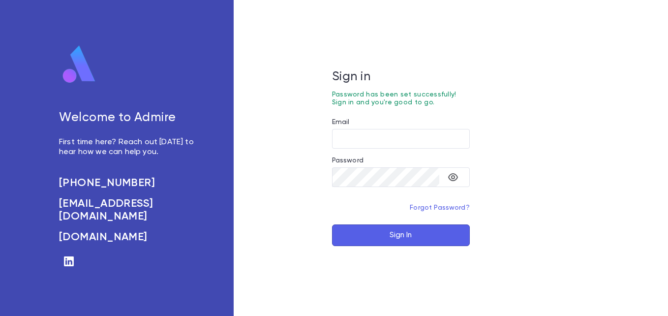  Describe the element at coordinates (341, 122) in the screenshot. I see `label: Email` at that location.